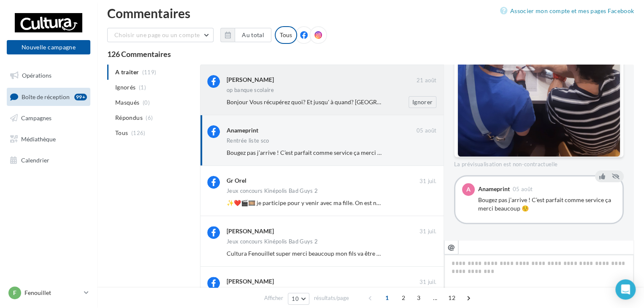 The width and height of the screenshot is (644, 308). What do you see at coordinates (52, 293) in the screenshot?
I see `p: Fenouillet` at bounding box center [52, 293].